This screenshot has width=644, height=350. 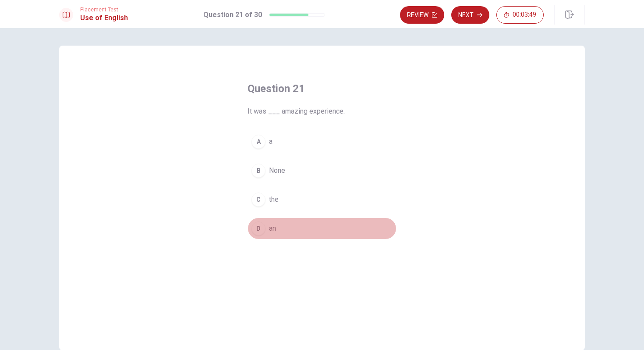 What do you see at coordinates (524, 15) in the screenshot?
I see `span: 00:03:49` at bounding box center [524, 15].